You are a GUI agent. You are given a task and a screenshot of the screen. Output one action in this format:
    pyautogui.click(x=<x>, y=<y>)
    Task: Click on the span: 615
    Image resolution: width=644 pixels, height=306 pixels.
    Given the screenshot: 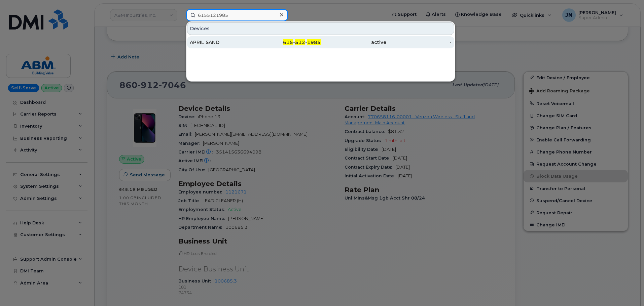 What is the action you would take?
    pyautogui.click(x=288, y=43)
    